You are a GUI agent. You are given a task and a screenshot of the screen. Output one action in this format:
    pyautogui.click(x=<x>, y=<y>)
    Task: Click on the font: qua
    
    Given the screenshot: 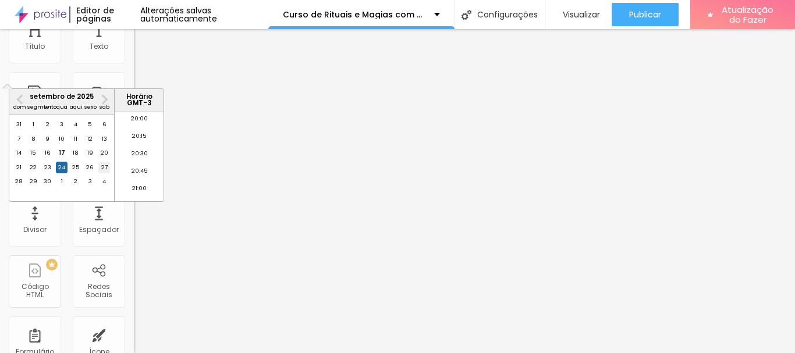 What is the action you would take?
    pyautogui.click(x=62, y=106)
    